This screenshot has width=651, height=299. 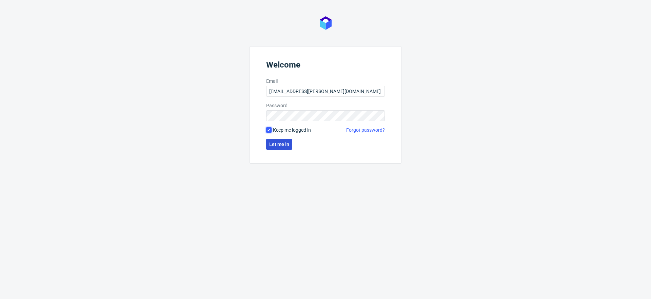 I want to click on input: you@youremail.com, so click(x=325, y=91).